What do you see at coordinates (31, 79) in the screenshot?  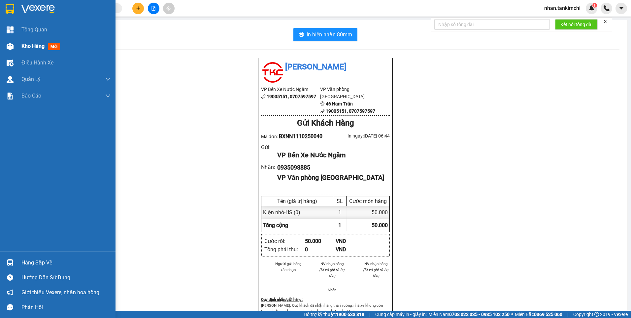 I see `span: Quản Lý` at bounding box center [31, 79].